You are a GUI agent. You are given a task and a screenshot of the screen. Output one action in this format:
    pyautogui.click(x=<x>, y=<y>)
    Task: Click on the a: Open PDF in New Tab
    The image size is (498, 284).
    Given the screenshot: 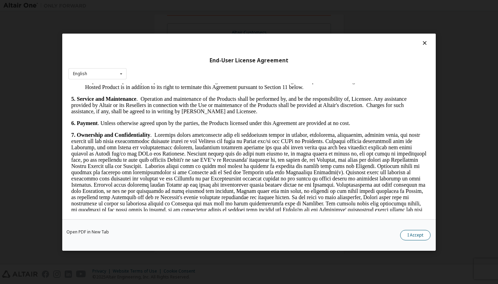 What is the action you would take?
    pyautogui.click(x=87, y=232)
    